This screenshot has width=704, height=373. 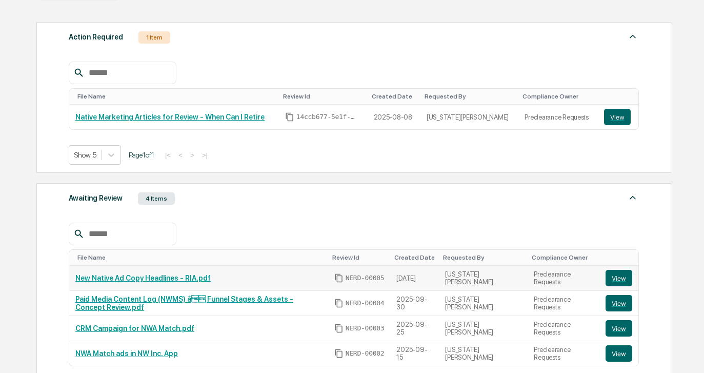 I want to click on td: 2025-08-08, so click(x=394, y=117).